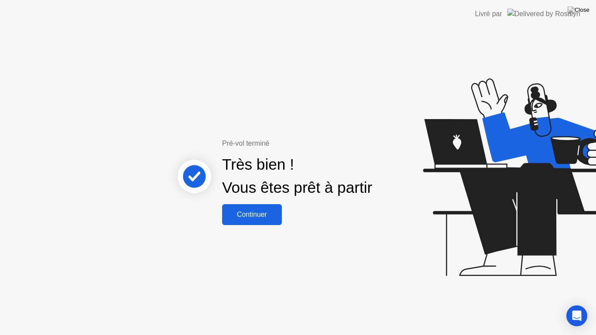 The image size is (596, 335). What do you see at coordinates (488, 14) in the screenshot?
I see `div: Livré par` at bounding box center [488, 14].